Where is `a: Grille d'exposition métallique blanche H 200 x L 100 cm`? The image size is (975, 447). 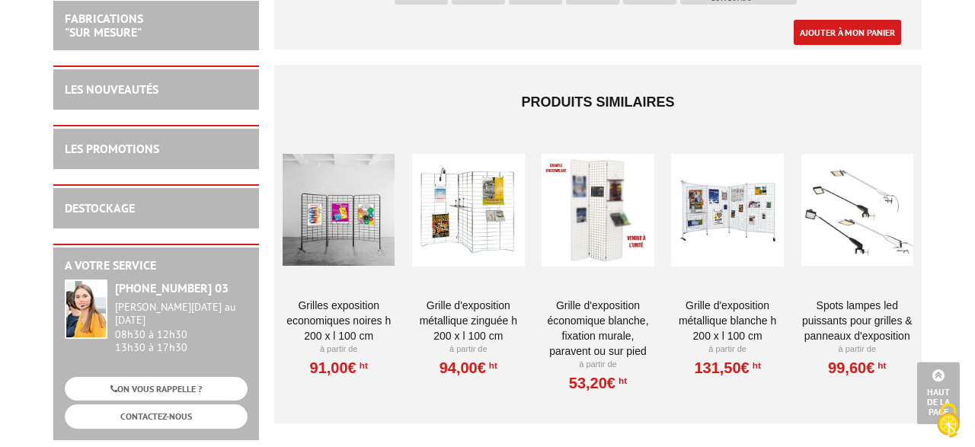 a: Grille d'exposition métallique blanche H 200 x L 100 cm is located at coordinates (726, 321).